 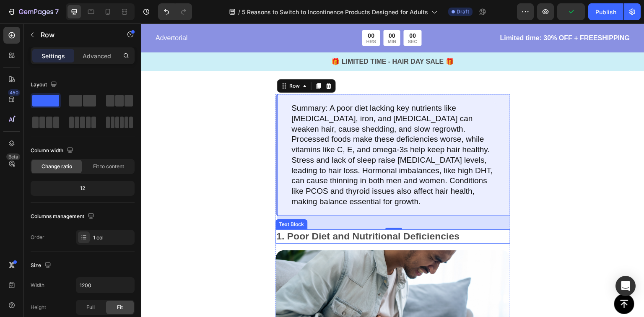 I want to click on input: Auto, so click(x=105, y=285).